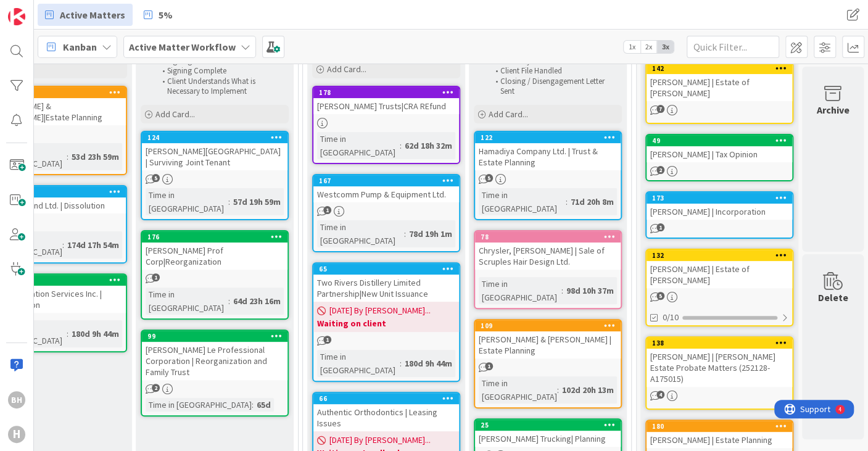 The width and height of the screenshot is (868, 451). Describe the element at coordinates (660, 394) in the screenshot. I see `span: 4` at that location.